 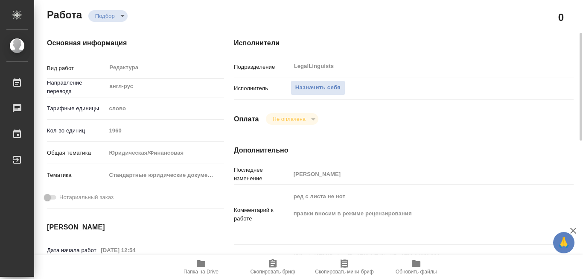 What do you see at coordinates (201, 267) in the screenshot?
I see `button: Папка на Drive` at bounding box center [201, 267].